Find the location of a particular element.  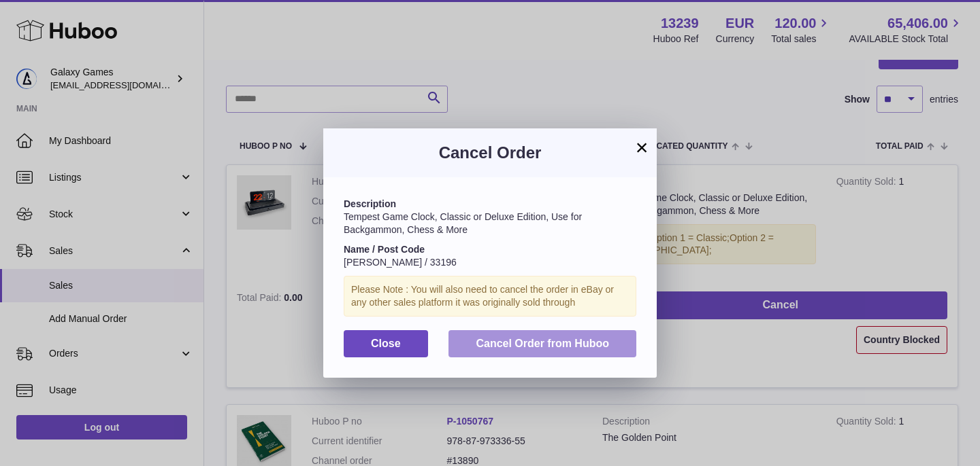

span: Cancel Order from Huboo is located at coordinates (543, 343).